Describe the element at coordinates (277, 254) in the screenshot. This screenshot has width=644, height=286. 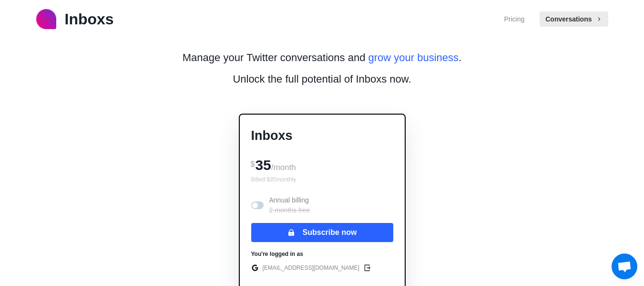
I see `p: You're logged in as` at that location.